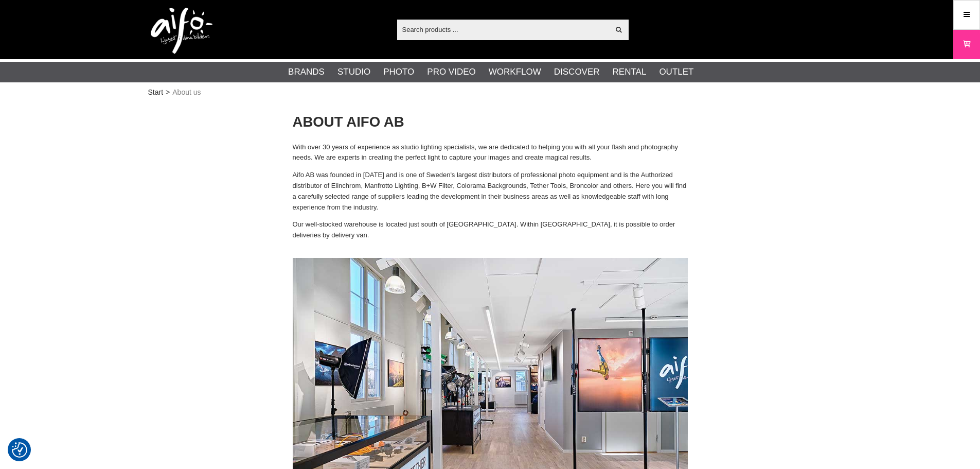 The image size is (980, 469). I want to click on a: Photo, so click(399, 72).